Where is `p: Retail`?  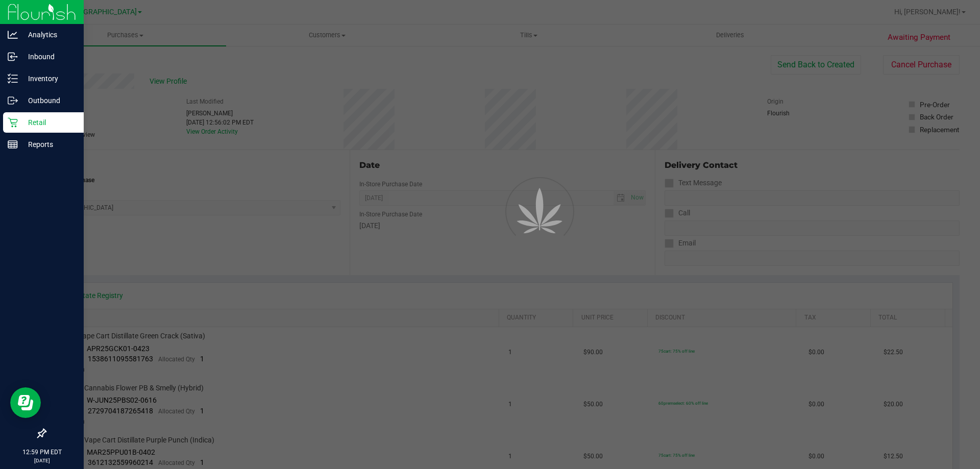 p: Retail is located at coordinates (48, 122).